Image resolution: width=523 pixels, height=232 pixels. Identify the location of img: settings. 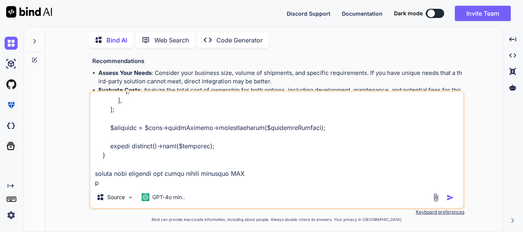
(11, 216).